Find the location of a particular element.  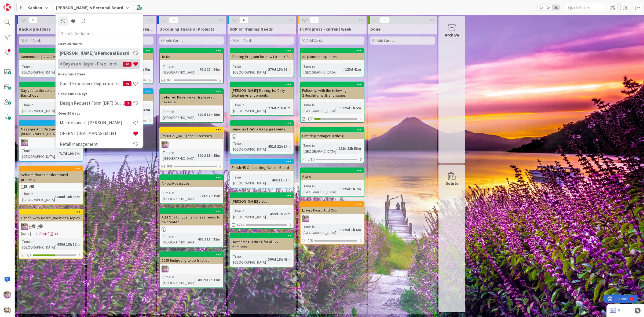

h4: A Day as a Villager - Prep, Implement and Execute is located at coordinates (91, 64).